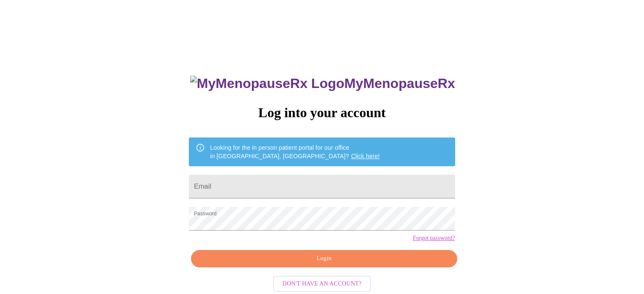 The height and width of the screenshot is (294, 644). I want to click on a: Click here!, so click(366, 156).